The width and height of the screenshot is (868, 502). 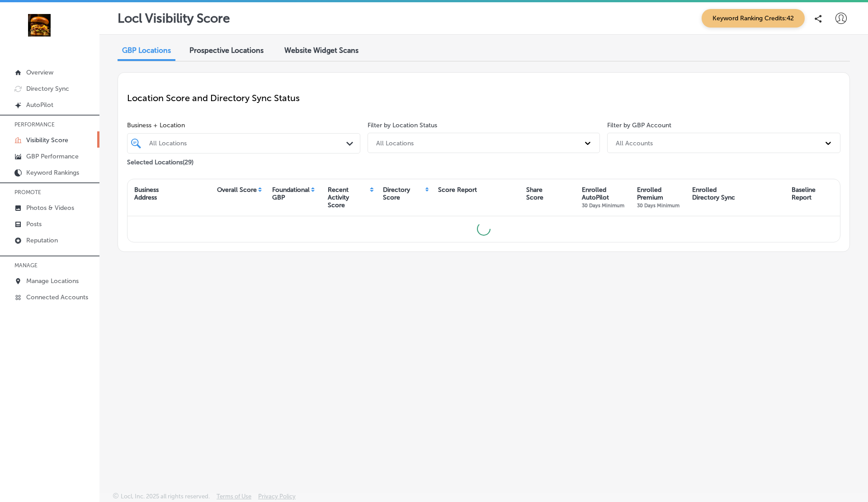 I want to click on div: Recent Activity Score, so click(x=348, y=197).